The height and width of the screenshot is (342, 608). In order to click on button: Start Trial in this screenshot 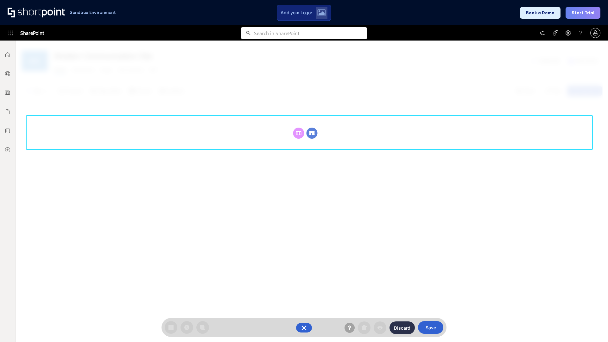, I will do `click(583, 13)`.